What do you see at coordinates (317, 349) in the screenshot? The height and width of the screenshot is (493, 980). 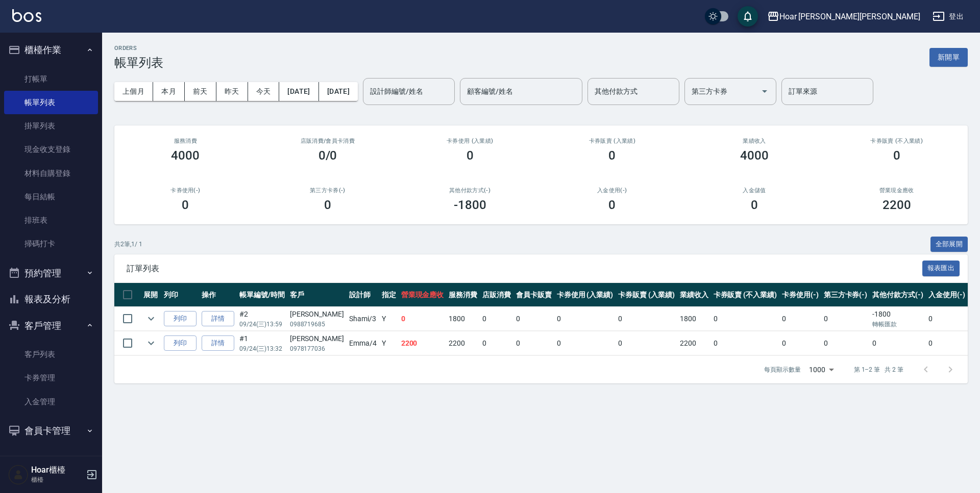 I see `p: 0978177036` at bounding box center [317, 349].